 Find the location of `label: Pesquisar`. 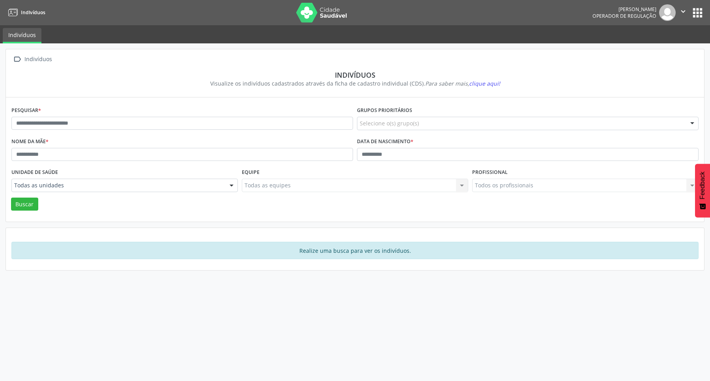

label: Pesquisar is located at coordinates (26, 110).